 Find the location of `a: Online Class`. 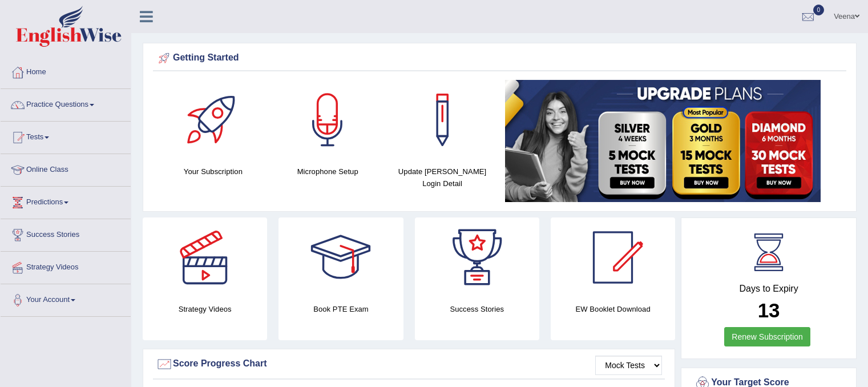

a: Online Class is located at coordinates (66, 169).